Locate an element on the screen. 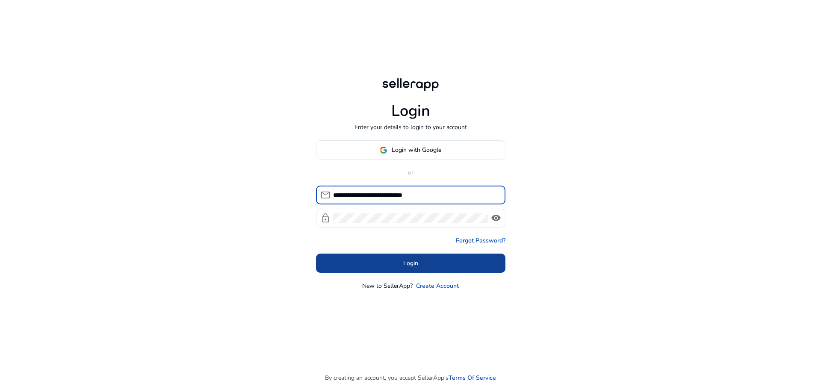 This screenshot has width=821, height=390. a: Terms Of Service is located at coordinates (472, 378).